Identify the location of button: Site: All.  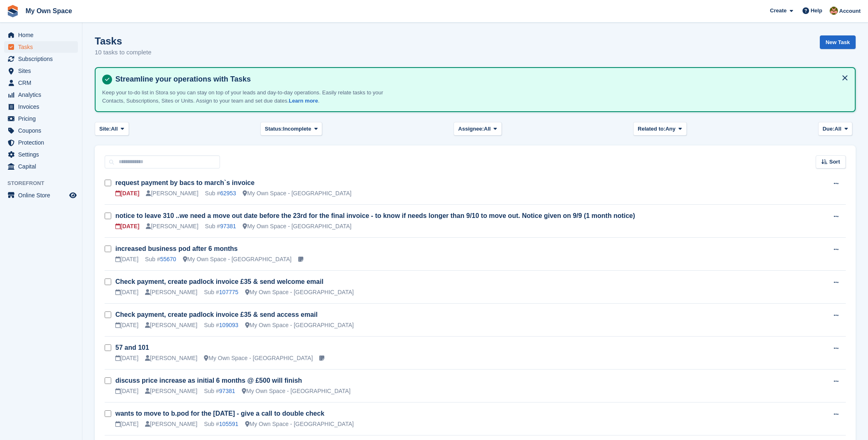
(112, 129).